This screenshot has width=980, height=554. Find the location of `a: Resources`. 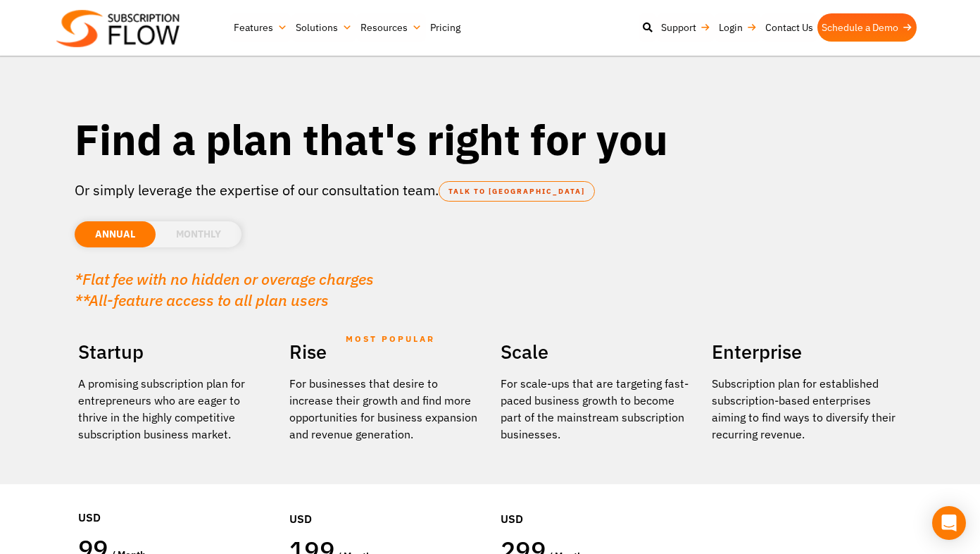

a: Resources is located at coordinates (391, 28).